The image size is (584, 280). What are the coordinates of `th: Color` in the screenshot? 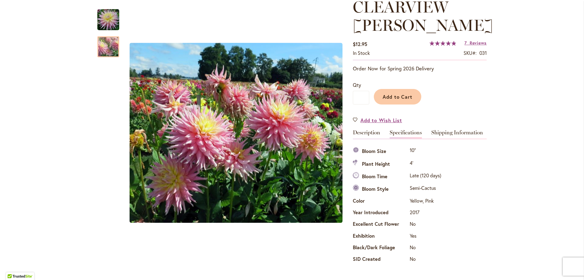 It's located at (381, 201).